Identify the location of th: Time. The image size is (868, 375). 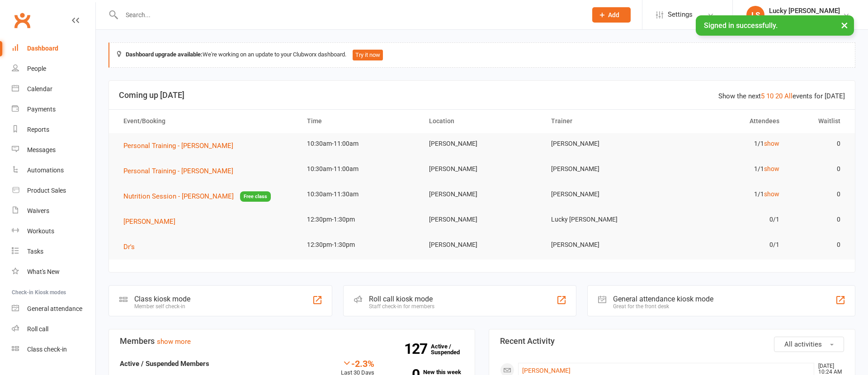
(359, 121).